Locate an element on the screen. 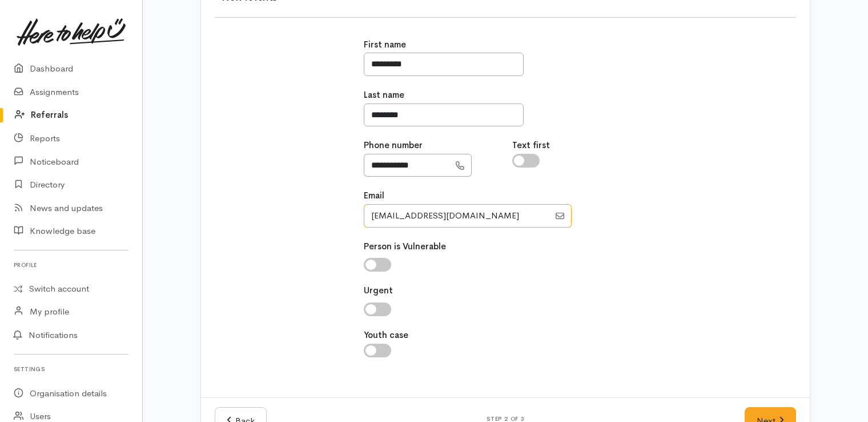  label: Person is Vulnerable is located at coordinates (405, 247).